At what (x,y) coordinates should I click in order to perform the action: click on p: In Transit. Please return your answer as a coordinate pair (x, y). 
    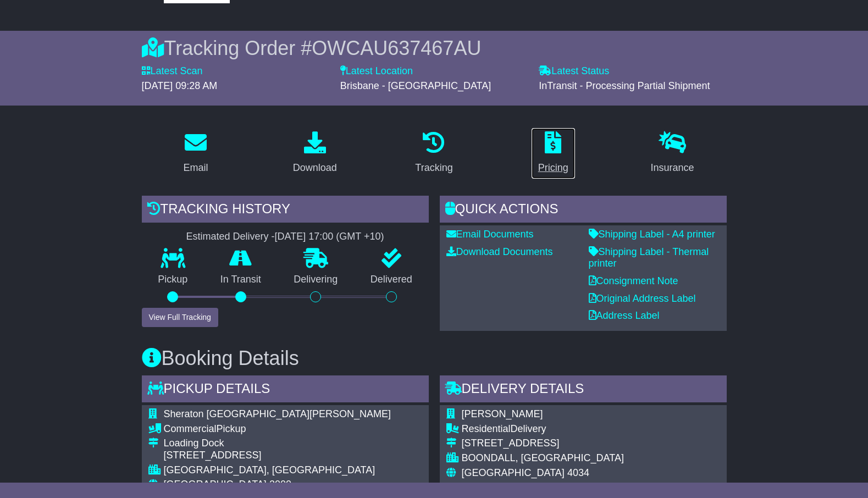
    Looking at the image, I should click on (240, 280).